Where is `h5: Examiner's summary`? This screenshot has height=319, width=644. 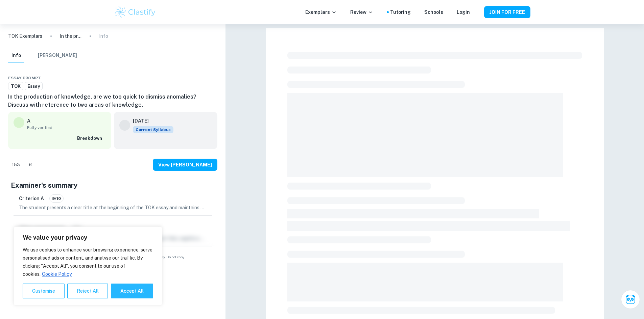
h5: Examiner's summary is located at coordinates (113, 186).